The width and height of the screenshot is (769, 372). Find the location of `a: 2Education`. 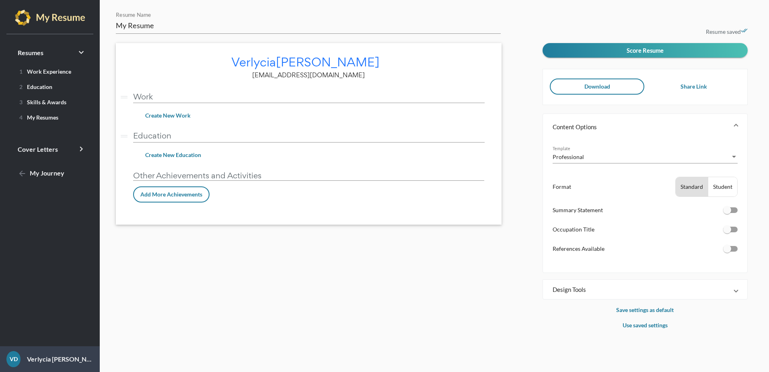

a: 2Education is located at coordinates (50, 86).